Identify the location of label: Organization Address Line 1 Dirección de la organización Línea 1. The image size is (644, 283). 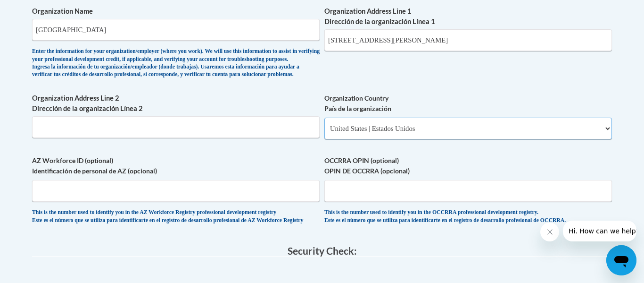
(468, 16).